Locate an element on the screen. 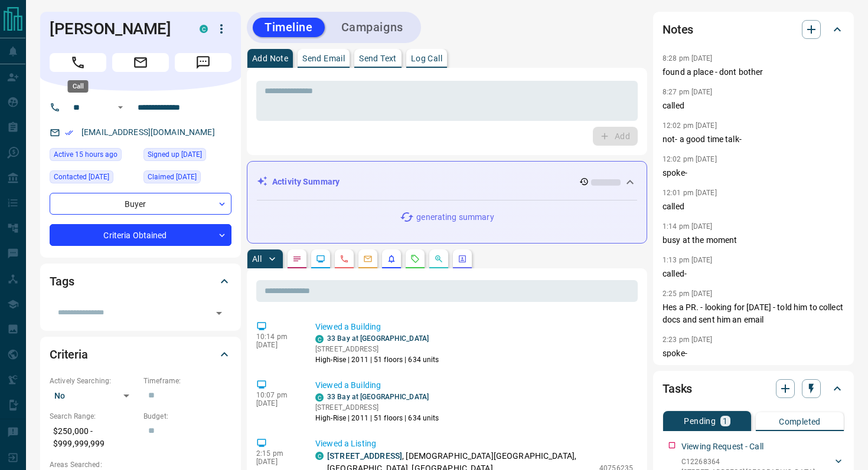  div: Sun Sep 14 2025 is located at coordinates (93, 156).